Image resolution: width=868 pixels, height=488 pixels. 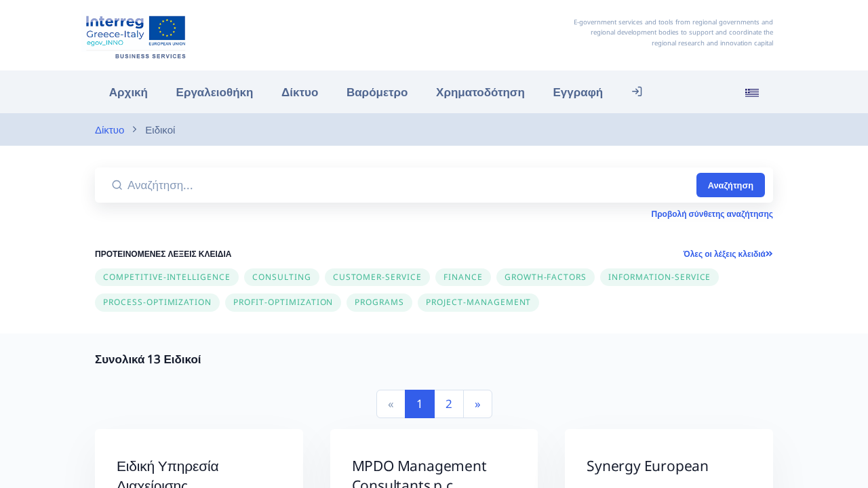 I want to click on span: process-optimization, so click(x=157, y=301).